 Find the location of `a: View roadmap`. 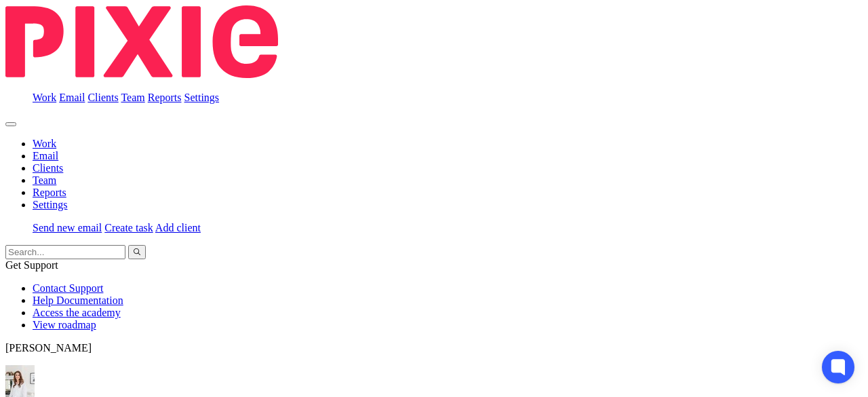

a: View roadmap is located at coordinates (65, 324).